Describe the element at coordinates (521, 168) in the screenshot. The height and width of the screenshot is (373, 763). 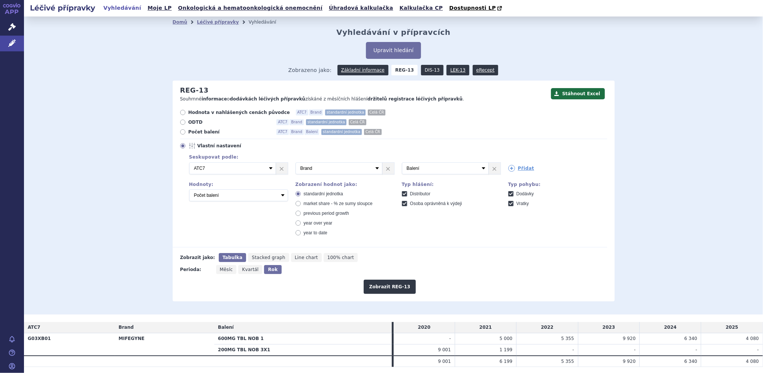
I see `a: Přidat` at that location.